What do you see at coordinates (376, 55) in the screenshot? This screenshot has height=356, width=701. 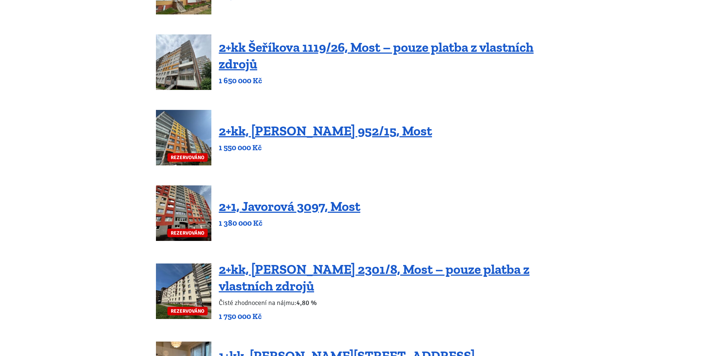 I see `a: 2+kk Šeříkova 1119/26, Most – pouze platba z vlastních zdrojů` at bounding box center [376, 55].